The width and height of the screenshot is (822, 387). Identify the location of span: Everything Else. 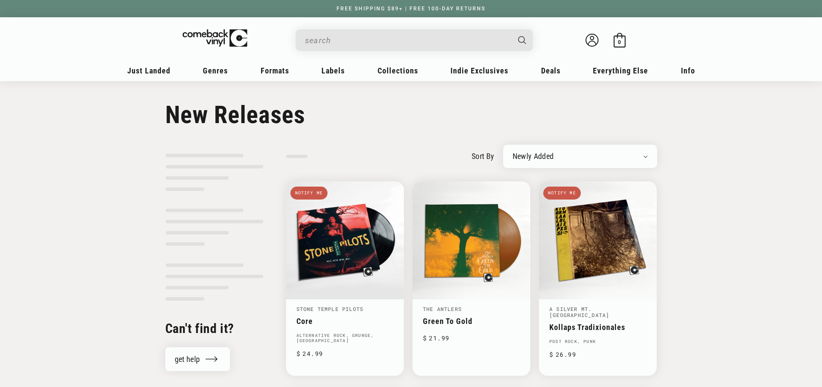
(621, 70).